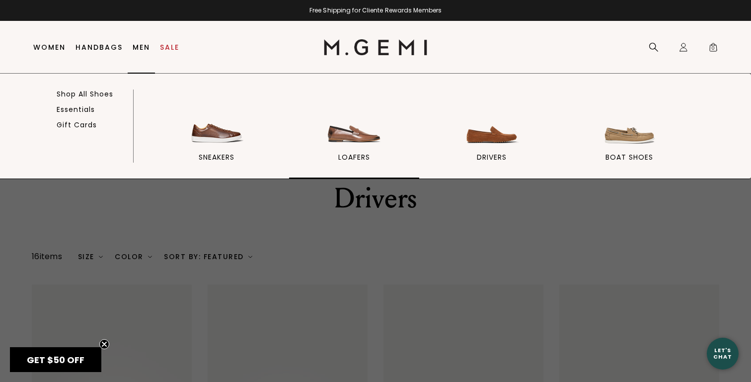 This screenshot has width=751, height=382. I want to click on a: Essentials, so click(76, 109).